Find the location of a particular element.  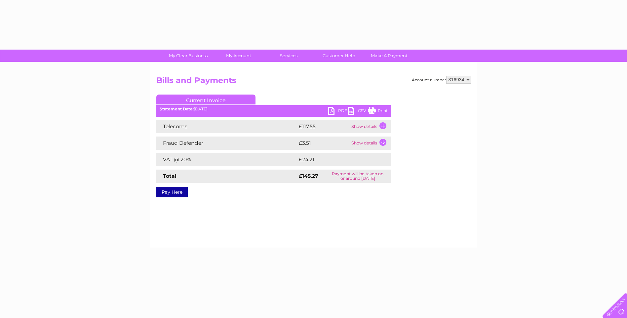

a: My Account is located at coordinates (238, 56).